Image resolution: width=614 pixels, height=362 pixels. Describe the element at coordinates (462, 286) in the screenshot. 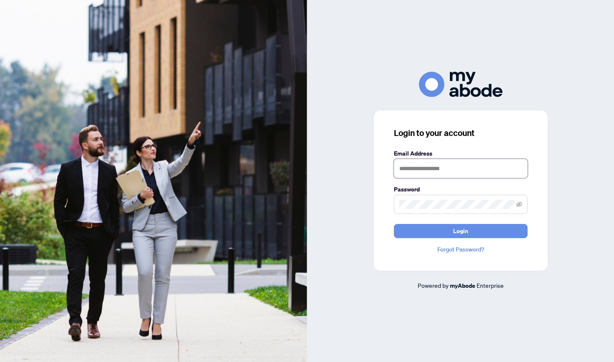

I see `a: myAbode` at that location.